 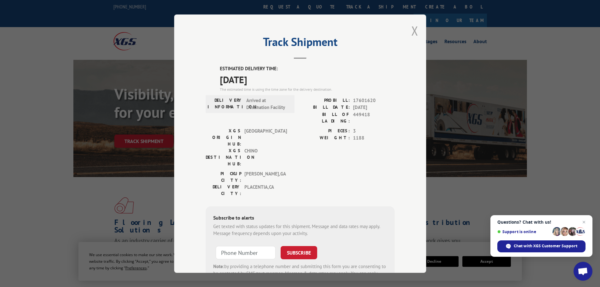 I want to click on span: PLACENTIA , CA, so click(x=266, y=190).